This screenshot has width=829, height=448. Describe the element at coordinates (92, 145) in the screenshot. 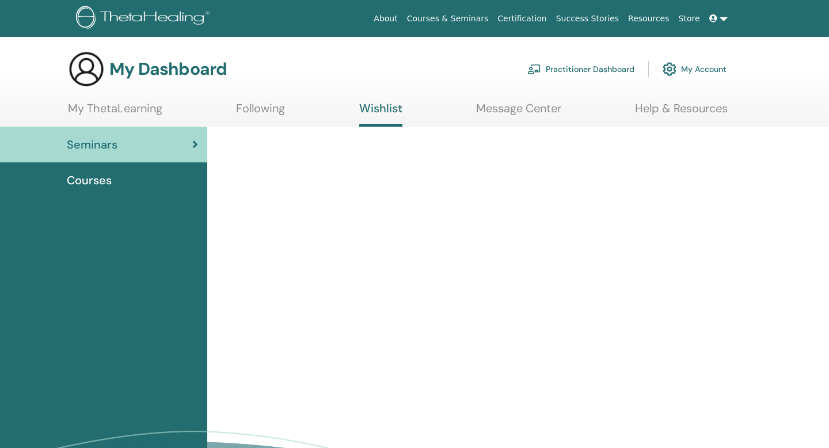

I see `span: Seminars` at that location.